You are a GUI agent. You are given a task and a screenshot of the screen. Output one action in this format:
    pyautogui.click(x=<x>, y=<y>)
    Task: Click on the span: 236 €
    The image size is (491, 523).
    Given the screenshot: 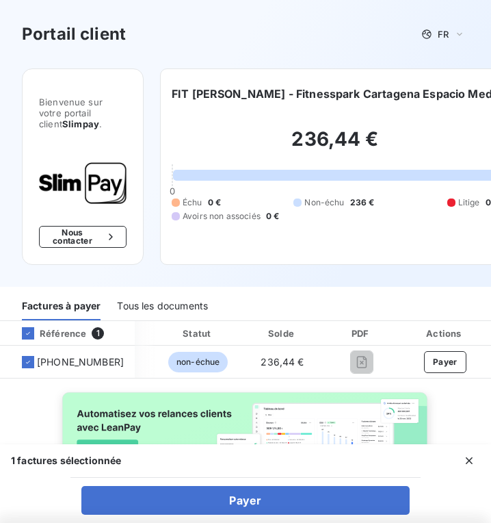 What is the action you would take?
    pyautogui.click(x=362, y=202)
    